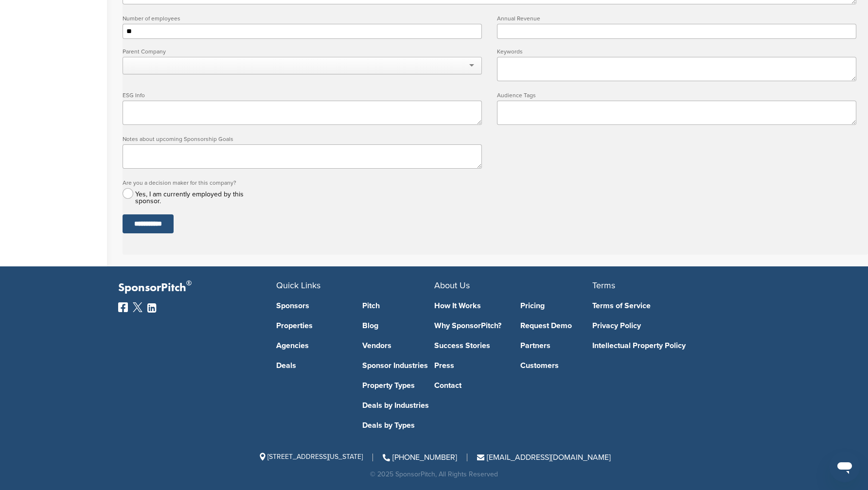 Image resolution: width=868 pixels, height=490 pixels. What do you see at coordinates (452, 286) in the screenshot?
I see `span: About Us` at bounding box center [452, 286].